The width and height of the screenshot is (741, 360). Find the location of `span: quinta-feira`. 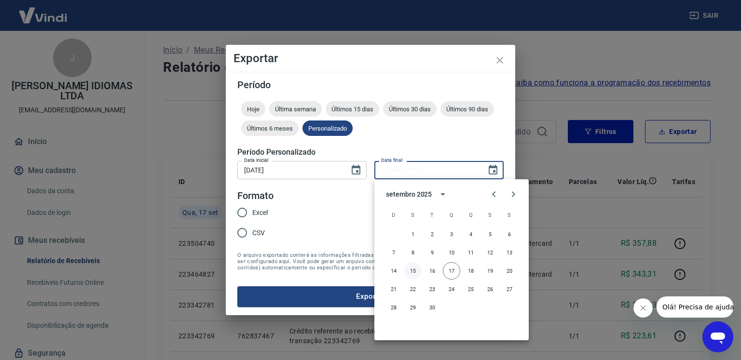

span: quinta-feira is located at coordinates (471, 215).